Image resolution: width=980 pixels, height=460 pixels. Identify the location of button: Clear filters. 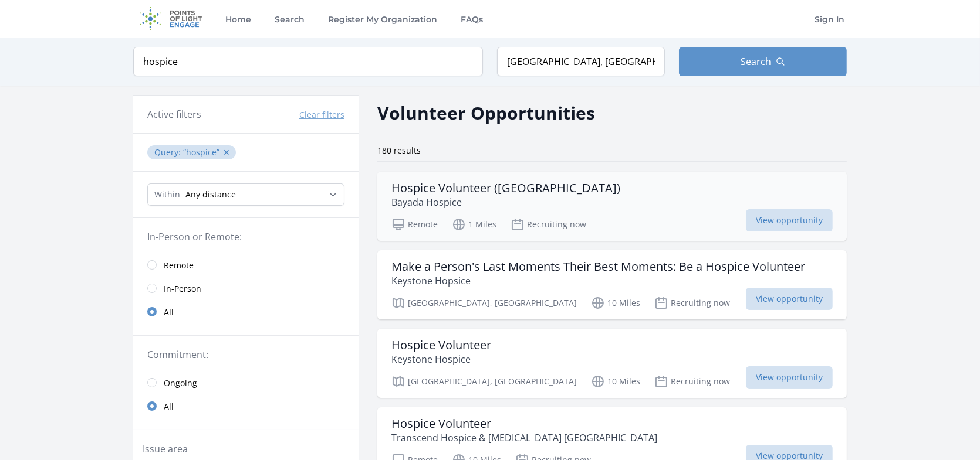
(321, 115).